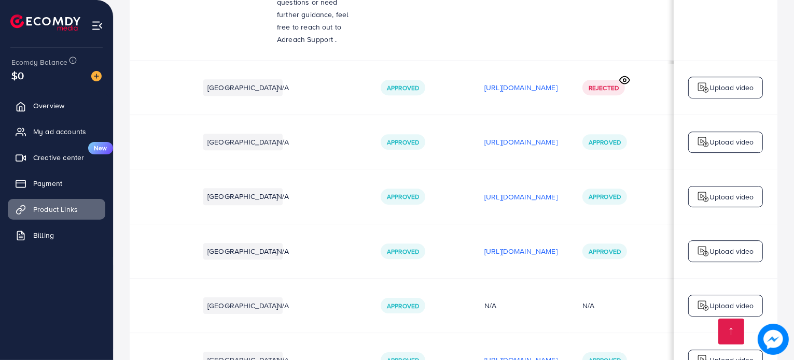  What do you see at coordinates (57, 183) in the screenshot?
I see `a: Payment` at bounding box center [57, 183].